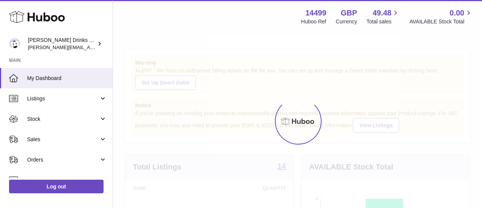  Describe the element at coordinates (56, 186) in the screenshot. I see `a: Log out` at that location.